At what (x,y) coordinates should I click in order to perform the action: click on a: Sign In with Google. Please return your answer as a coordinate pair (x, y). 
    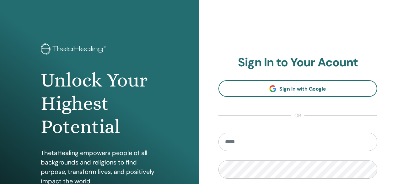
    Looking at the image, I should click on (298, 88).